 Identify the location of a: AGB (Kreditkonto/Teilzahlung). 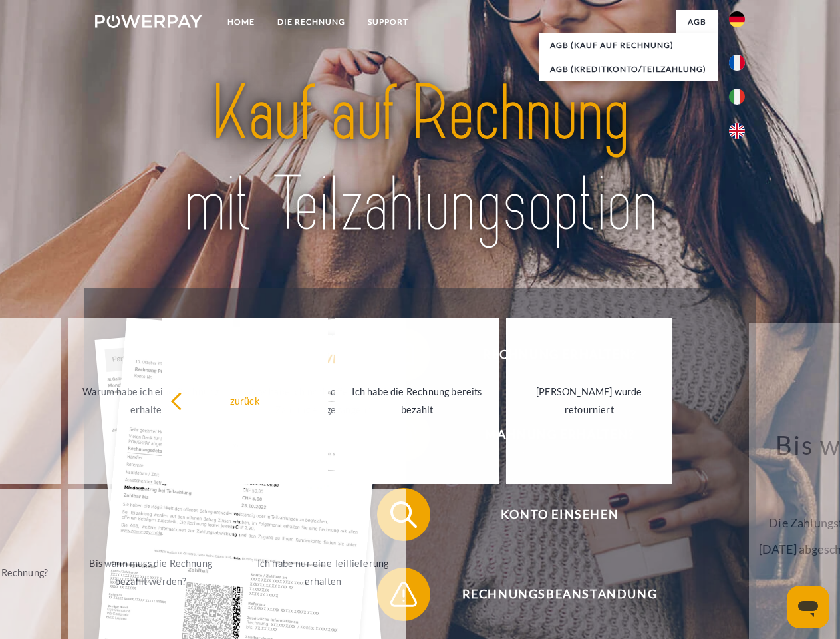
(628, 69).